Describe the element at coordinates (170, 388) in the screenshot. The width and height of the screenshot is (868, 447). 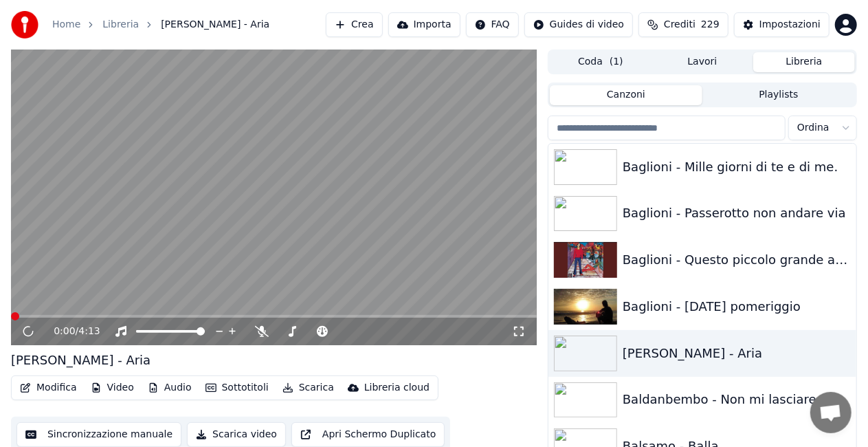
I see `button: Audio` at that location.